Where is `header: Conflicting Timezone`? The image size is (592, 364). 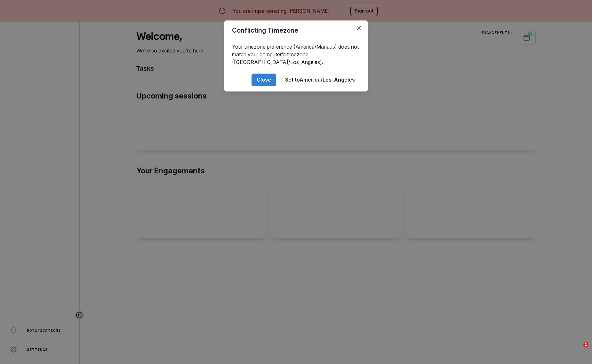 header: Conflicting Timezone is located at coordinates (296, 30).